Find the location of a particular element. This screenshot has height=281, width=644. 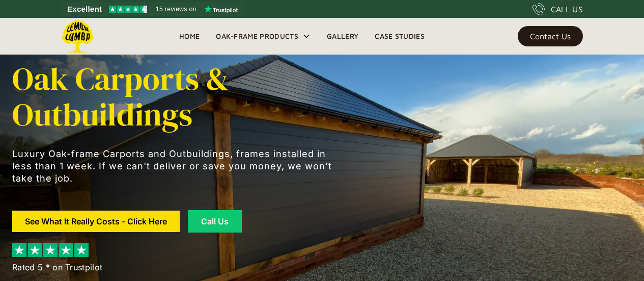

a: Home is located at coordinates (189, 36).